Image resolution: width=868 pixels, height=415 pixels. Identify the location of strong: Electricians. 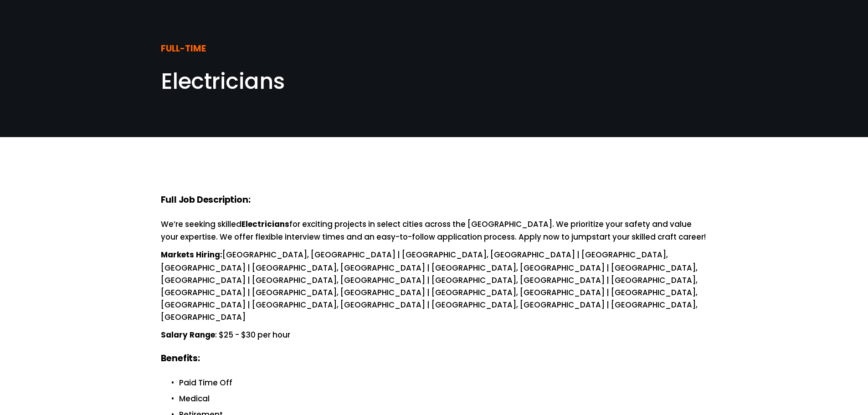
(265, 225).